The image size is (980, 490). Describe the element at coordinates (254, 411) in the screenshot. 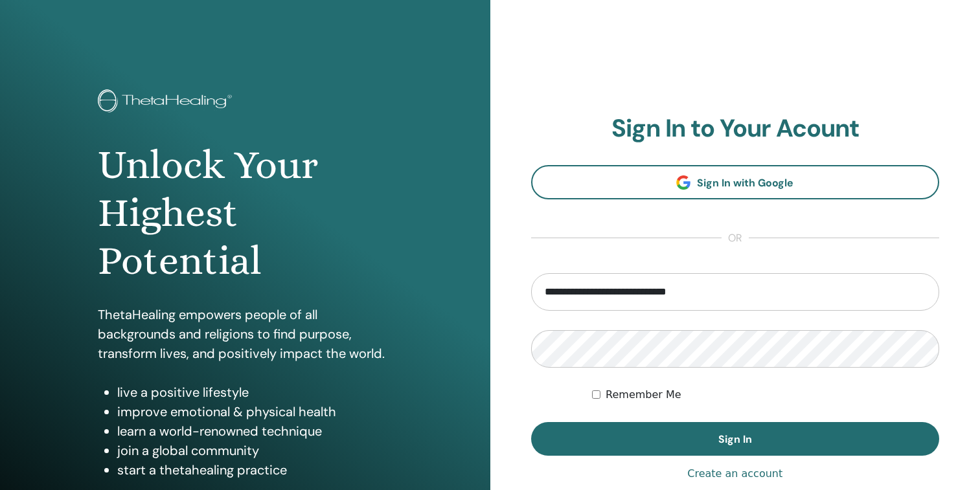

I see `li: improve emotional & physical health` at that location.